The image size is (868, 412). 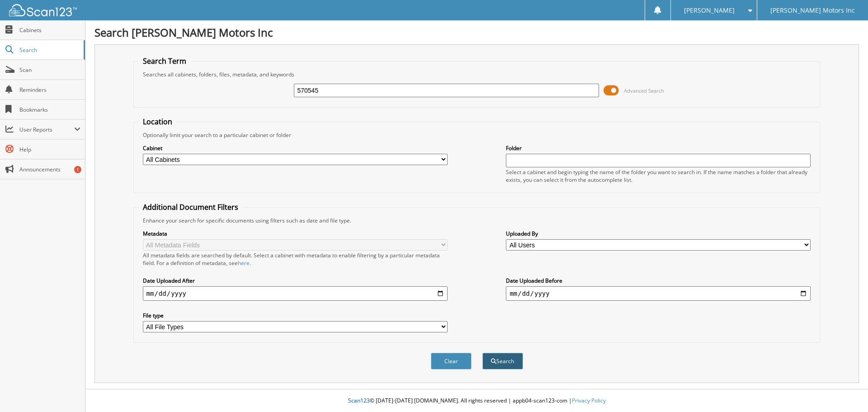 I want to click on button: Clear, so click(x=451, y=361).